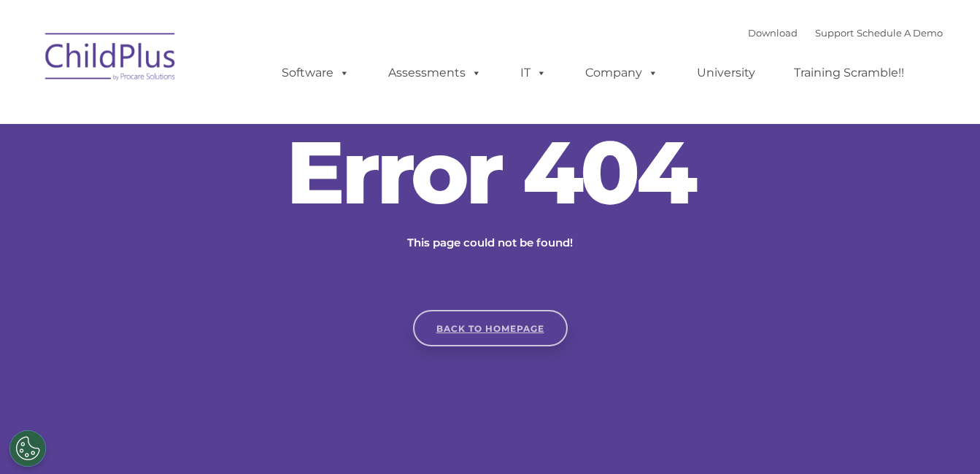  I want to click on button: Cookies Settings, so click(27, 449).